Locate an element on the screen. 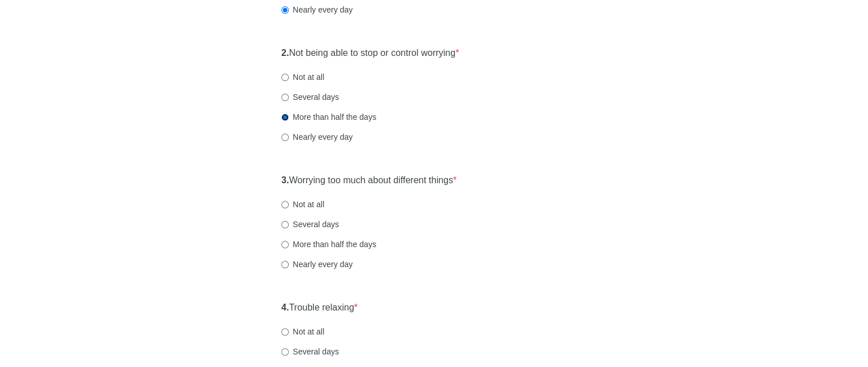 Image resolution: width=868 pixels, height=367 pixels. strong: 3. is located at coordinates (285, 180).